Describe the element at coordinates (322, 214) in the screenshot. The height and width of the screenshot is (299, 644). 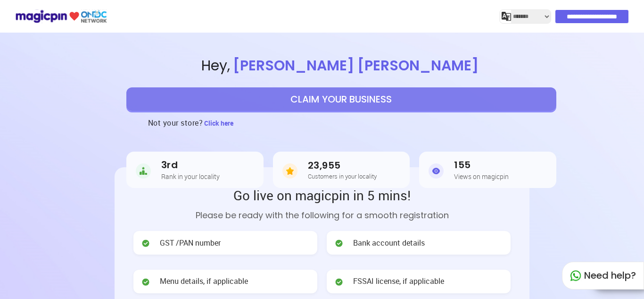
I see `p: Please be ready with the following for a smooth registration` at that location.